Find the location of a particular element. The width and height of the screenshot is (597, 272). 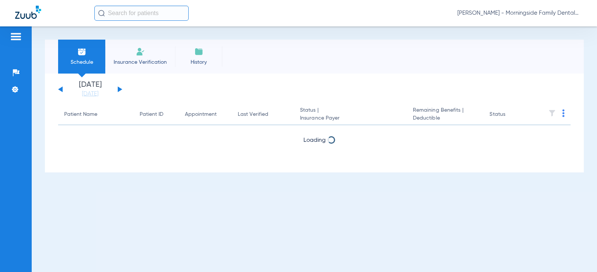

span: Insurance Payer is located at coordinates (350, 118).